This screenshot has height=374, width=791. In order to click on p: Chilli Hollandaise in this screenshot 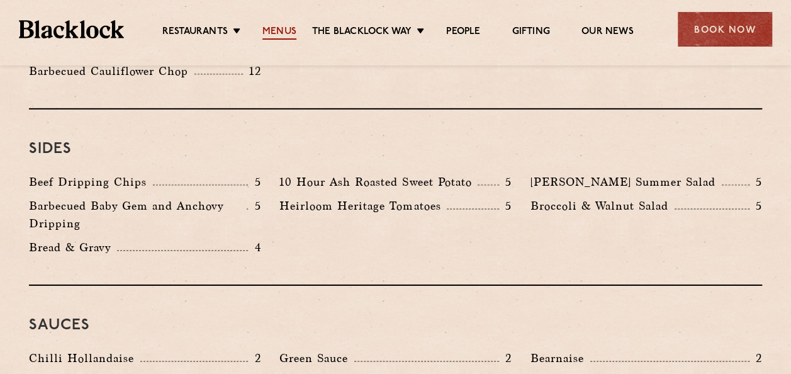, I will do `click(84, 358)`.